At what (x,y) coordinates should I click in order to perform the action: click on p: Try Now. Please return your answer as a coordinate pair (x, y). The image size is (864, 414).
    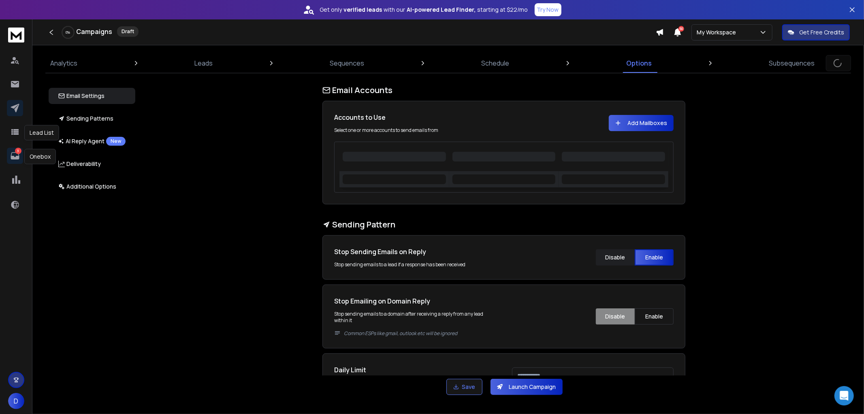
    Looking at the image, I should click on (548, 10).